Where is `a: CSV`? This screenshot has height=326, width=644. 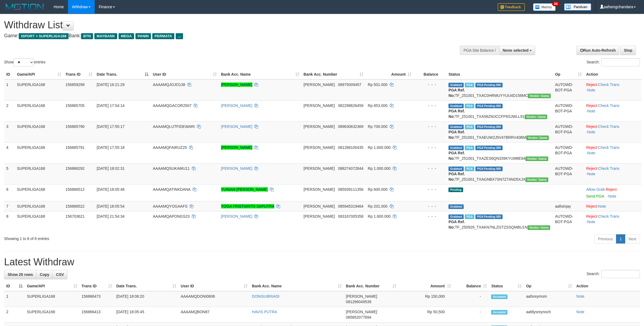
a: CSV is located at coordinates (60, 274).